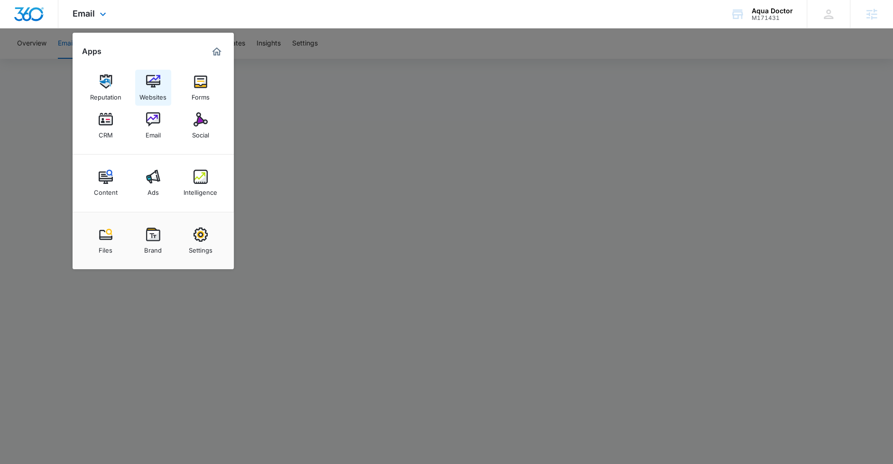 This screenshot has width=893, height=464. Describe the element at coordinates (106, 126) in the screenshot. I see `a: CRM` at that location.